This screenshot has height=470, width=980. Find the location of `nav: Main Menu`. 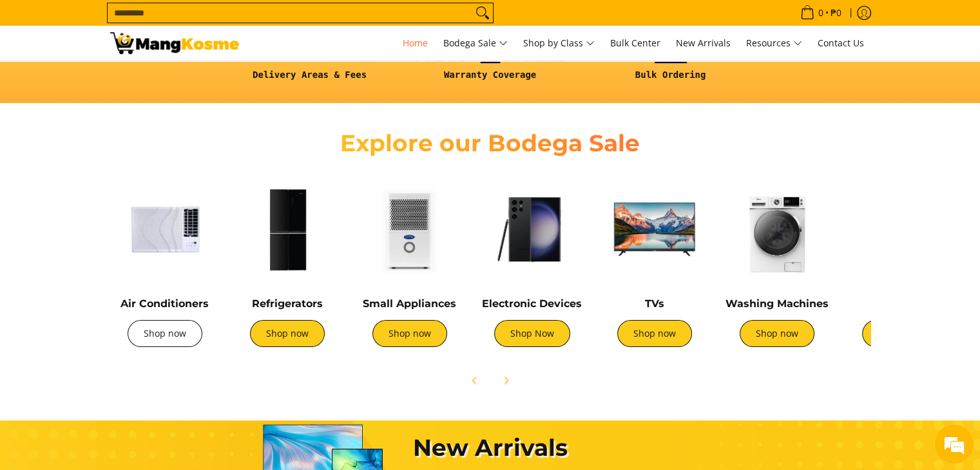

nav: Main Menu is located at coordinates (561, 43).